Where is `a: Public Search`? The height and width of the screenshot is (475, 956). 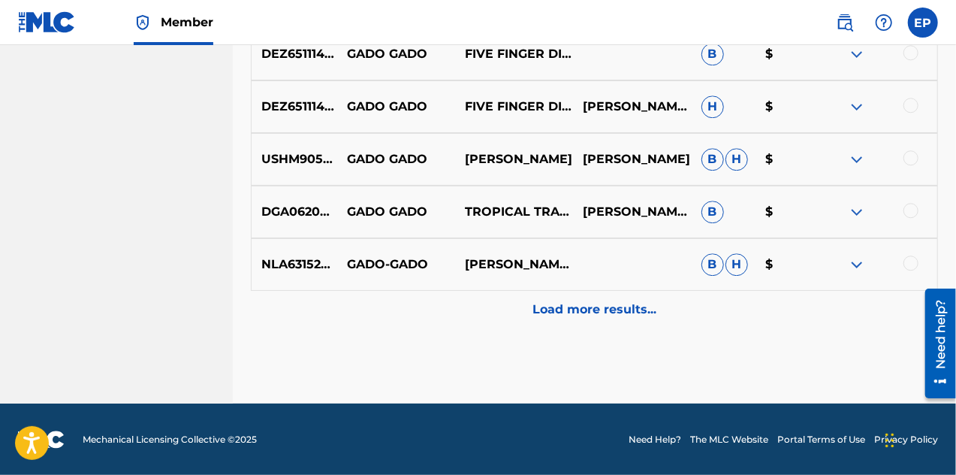
a: Public Search is located at coordinates (845, 23).